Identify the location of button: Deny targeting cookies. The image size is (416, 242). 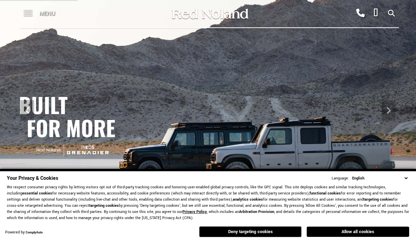
(251, 232).